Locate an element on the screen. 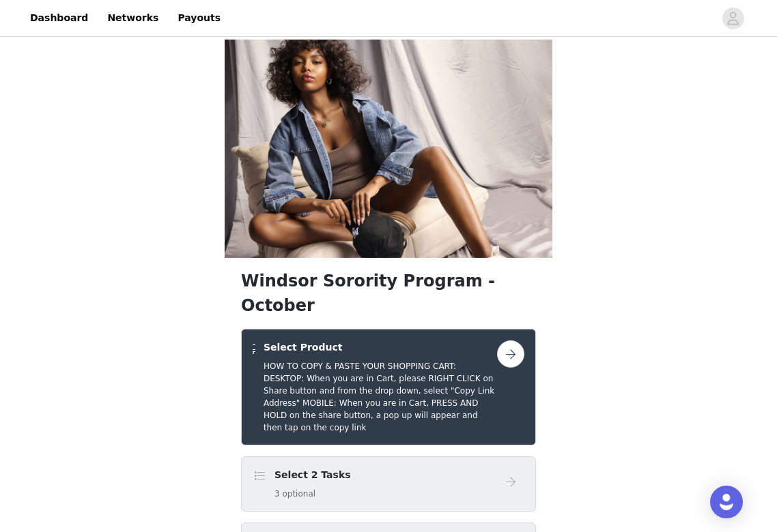  h4: Select 2 Tasks is located at coordinates (313, 475).